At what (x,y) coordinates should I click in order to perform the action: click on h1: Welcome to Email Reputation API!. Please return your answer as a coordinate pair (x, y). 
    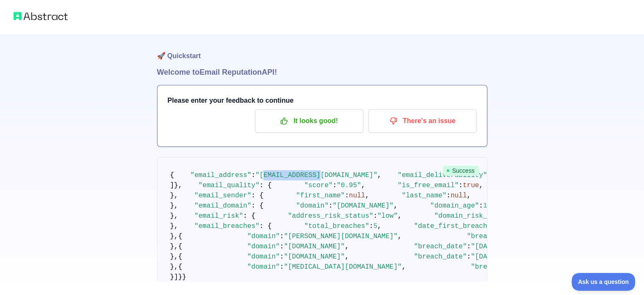
    Looking at the image, I should click on (322, 72).